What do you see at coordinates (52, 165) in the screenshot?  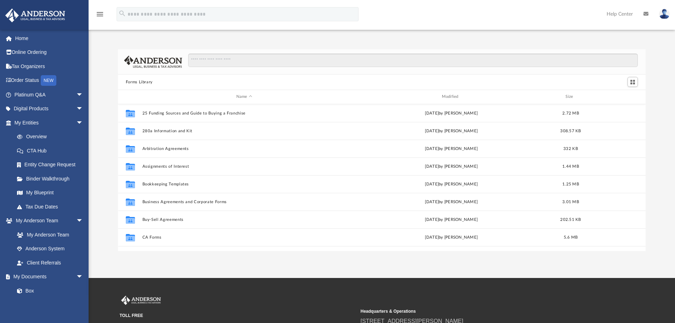 I see `a: Entity Change Request` at bounding box center [52, 165].